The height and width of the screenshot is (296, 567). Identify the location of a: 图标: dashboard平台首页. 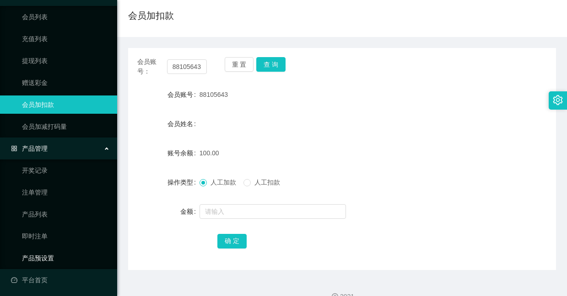
(60, 280).